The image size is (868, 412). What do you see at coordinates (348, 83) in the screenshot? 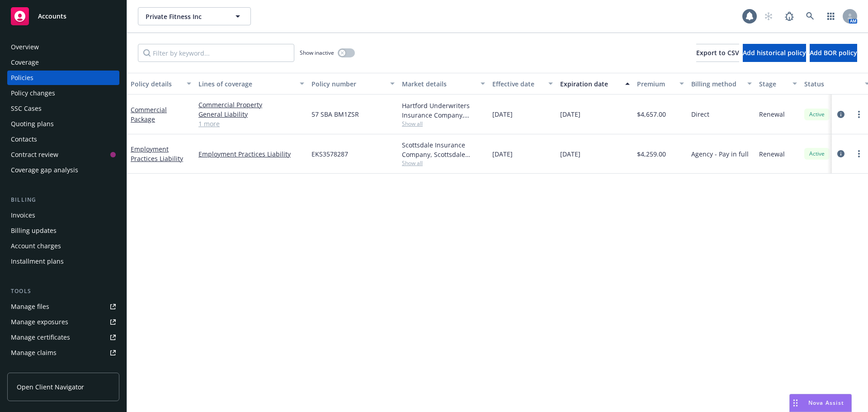
I see `div: Policy number` at bounding box center [348, 83].